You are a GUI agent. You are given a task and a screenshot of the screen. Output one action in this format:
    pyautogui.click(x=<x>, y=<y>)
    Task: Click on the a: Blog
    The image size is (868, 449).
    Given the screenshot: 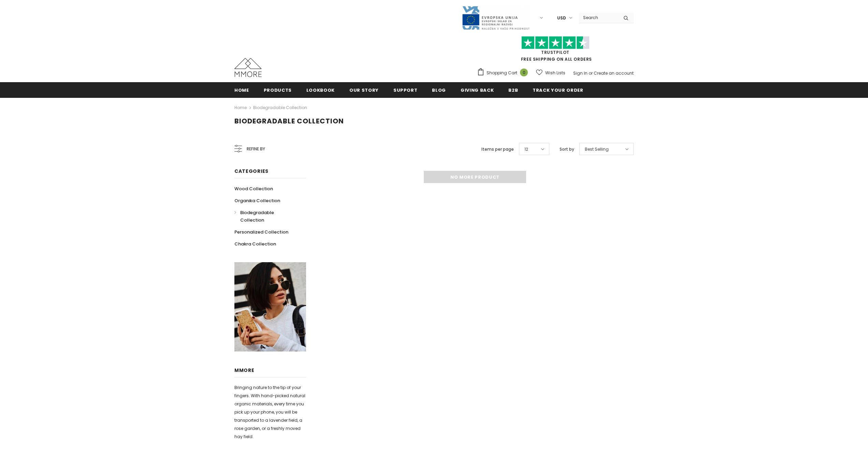 What is the action you would take?
    pyautogui.click(x=438, y=89)
    